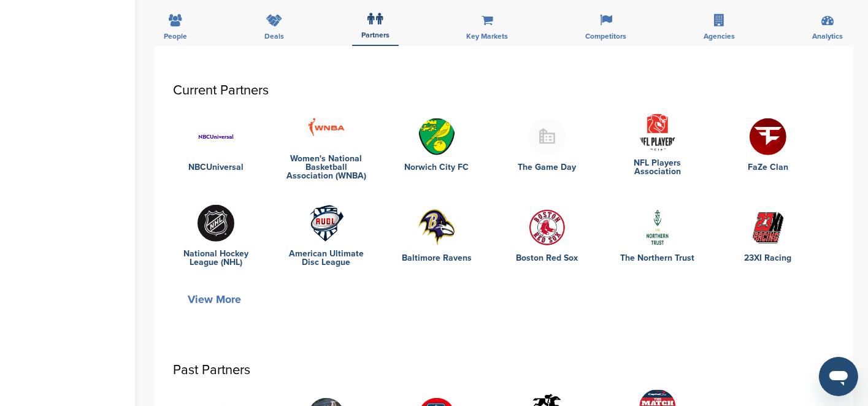 The height and width of the screenshot is (406, 868). Describe the element at coordinates (606, 36) in the screenshot. I see `span: Competitors` at that location.